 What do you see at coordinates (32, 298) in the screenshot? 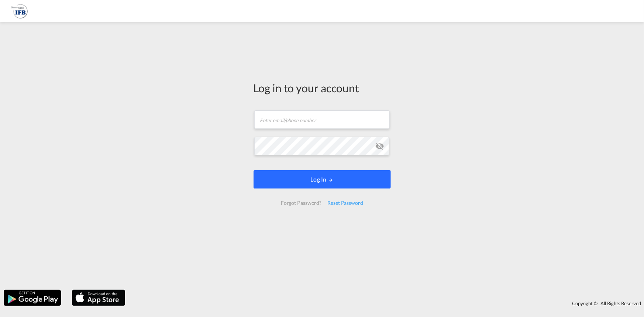
I see `img: google.png` at bounding box center [32, 298].